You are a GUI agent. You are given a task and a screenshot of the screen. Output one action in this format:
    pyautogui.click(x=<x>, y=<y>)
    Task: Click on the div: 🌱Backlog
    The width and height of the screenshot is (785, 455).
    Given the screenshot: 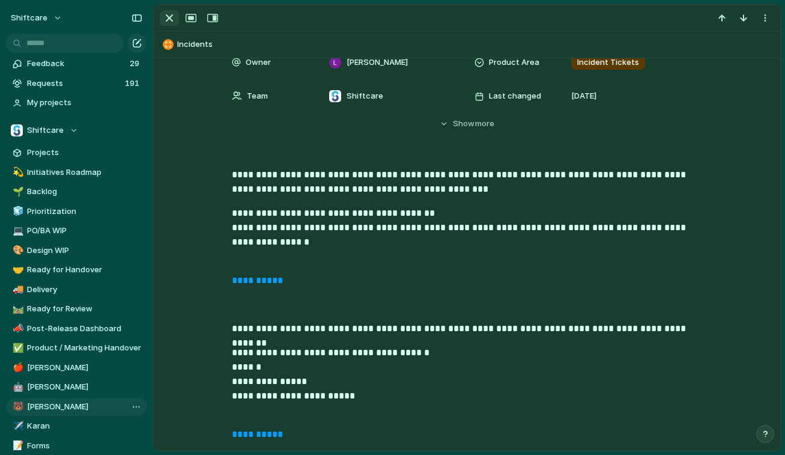 What is the action you would take?
    pyautogui.click(x=76, y=192)
    